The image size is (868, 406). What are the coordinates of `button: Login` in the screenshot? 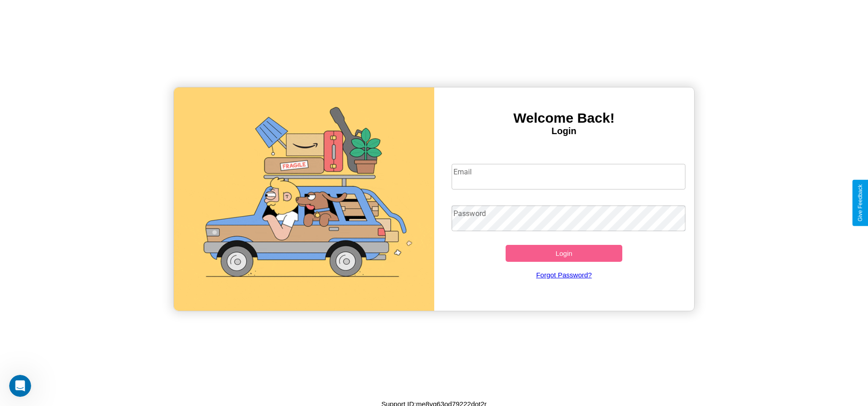 It's located at (564, 253).